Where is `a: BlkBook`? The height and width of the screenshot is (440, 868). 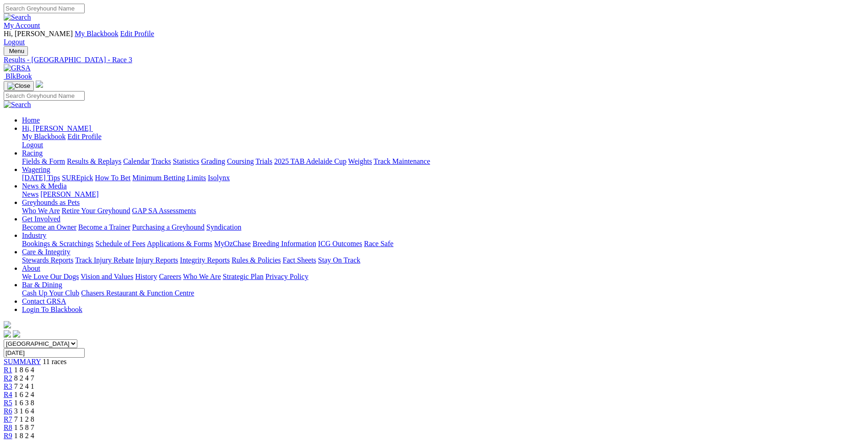 a: BlkBook is located at coordinates (18, 76).